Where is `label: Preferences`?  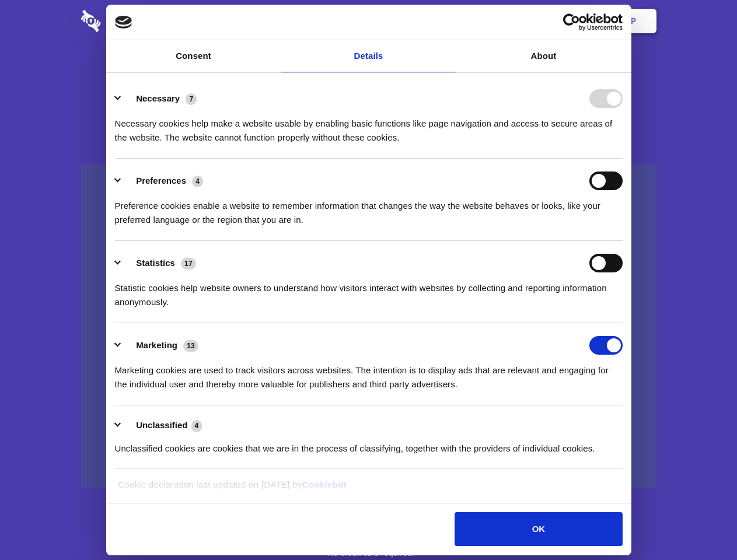
label: Preferences is located at coordinates (161, 180).